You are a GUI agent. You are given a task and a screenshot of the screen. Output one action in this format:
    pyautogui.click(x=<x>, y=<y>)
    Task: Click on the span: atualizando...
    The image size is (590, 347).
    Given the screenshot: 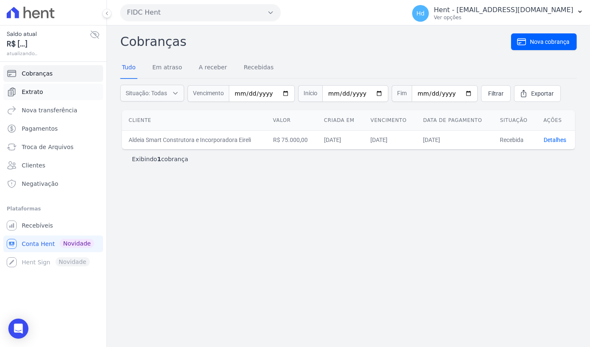 What is the action you would take?
    pyautogui.click(x=48, y=53)
    